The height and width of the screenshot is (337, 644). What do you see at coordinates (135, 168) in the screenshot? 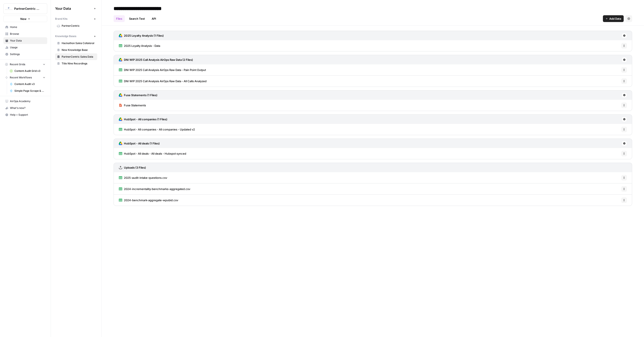
I see `h3: Uploads (3 Files)` at bounding box center [135, 168].